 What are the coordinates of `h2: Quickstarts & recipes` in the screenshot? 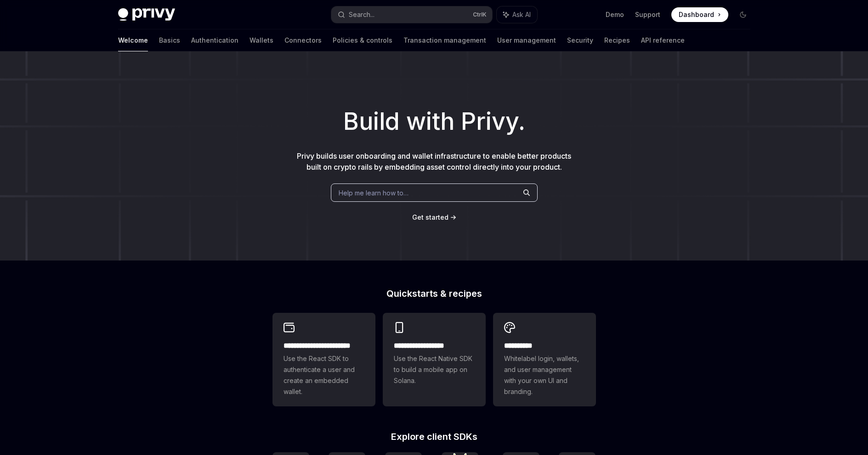 It's located at (434, 293).